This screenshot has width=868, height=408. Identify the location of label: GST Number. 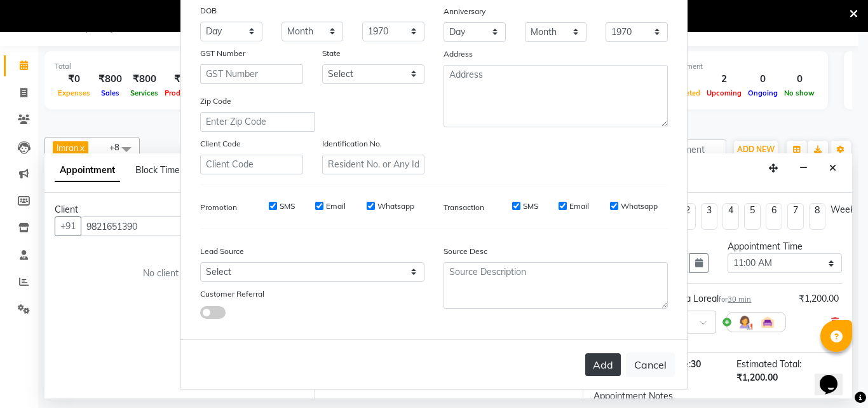
(222, 53).